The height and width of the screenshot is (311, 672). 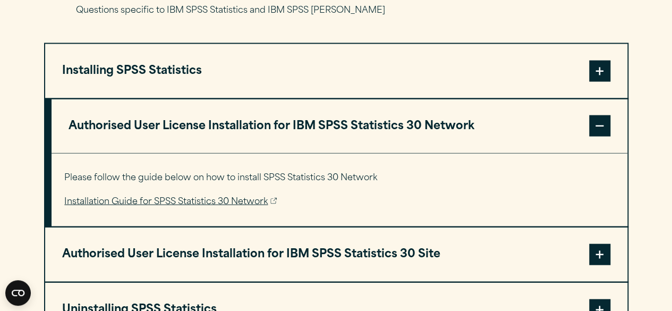 I want to click on p: Please follow the guide below on how to install SPSS Statistics 30 Network, so click(x=339, y=178).